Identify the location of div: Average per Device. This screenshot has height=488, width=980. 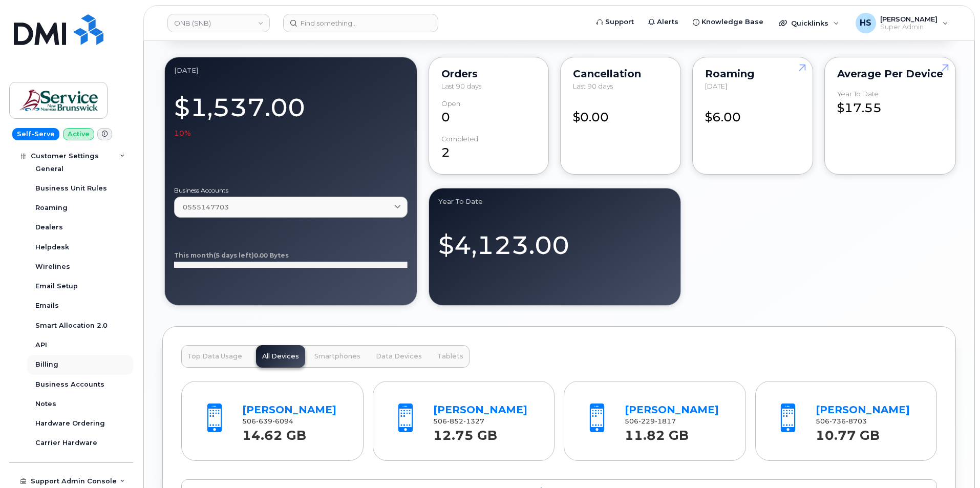
(890, 74).